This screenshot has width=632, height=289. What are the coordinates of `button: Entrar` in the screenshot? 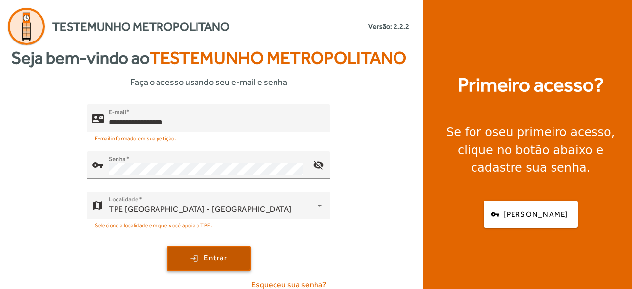 It's located at (209, 258).